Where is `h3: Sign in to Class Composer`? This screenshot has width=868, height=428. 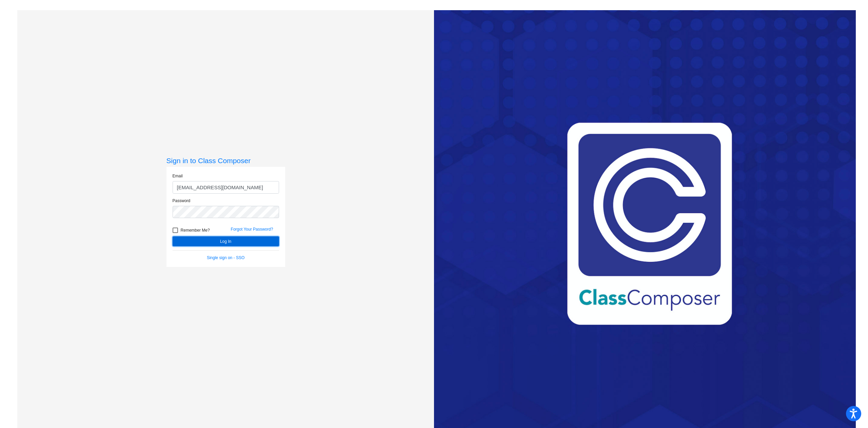
h3: Sign in to Class Composer is located at coordinates (226, 160).